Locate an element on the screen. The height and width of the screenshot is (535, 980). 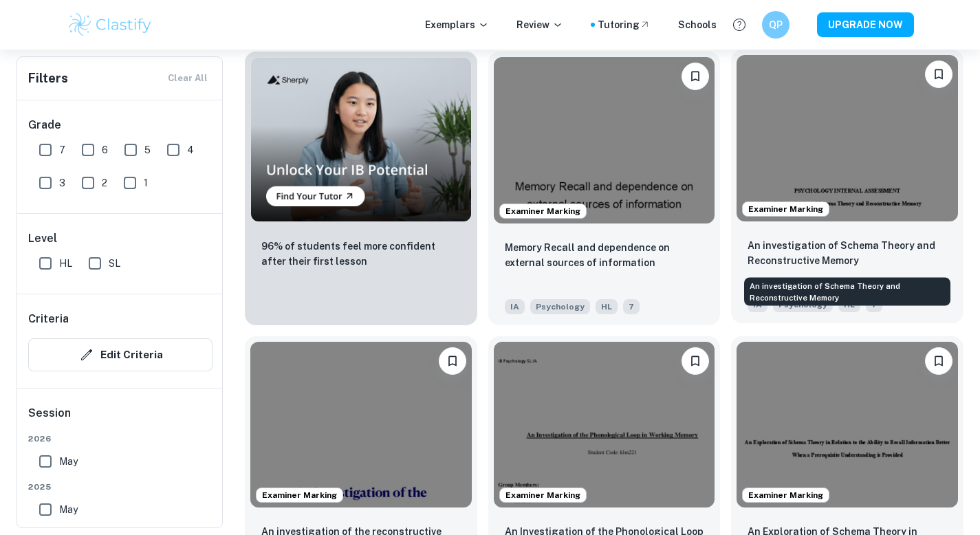
p: Review is located at coordinates (540, 24).